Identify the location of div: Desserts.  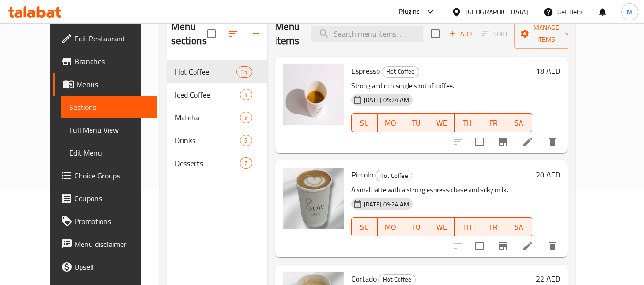
(208, 163).